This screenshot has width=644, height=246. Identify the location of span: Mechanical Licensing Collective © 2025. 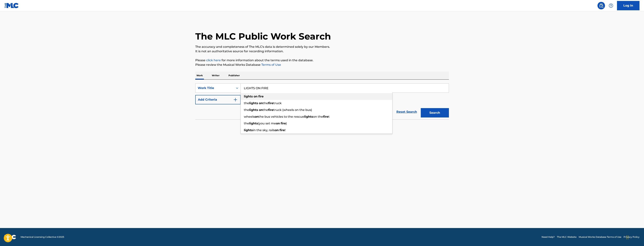
(42, 237).